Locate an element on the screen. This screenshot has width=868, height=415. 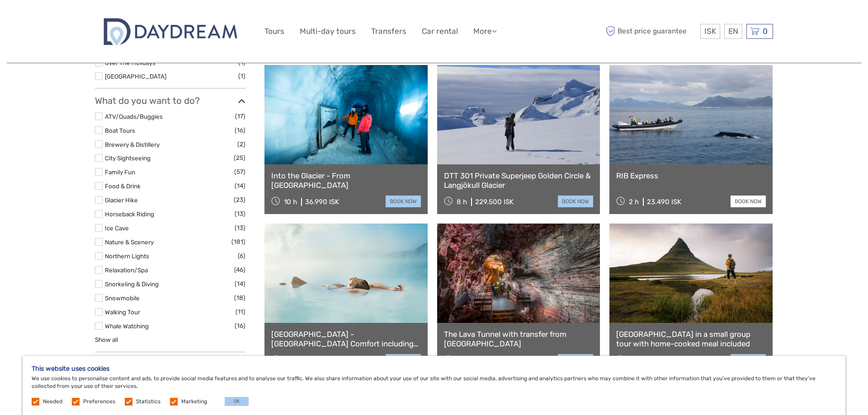
span: (2) is located at coordinates (241, 144).